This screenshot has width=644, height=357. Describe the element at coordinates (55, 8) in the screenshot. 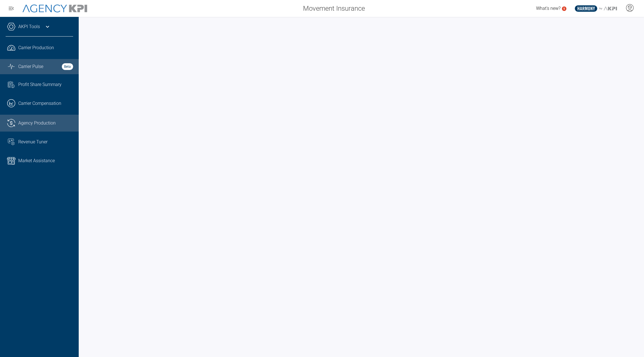

I see `img: AgencyKPI` at that location.